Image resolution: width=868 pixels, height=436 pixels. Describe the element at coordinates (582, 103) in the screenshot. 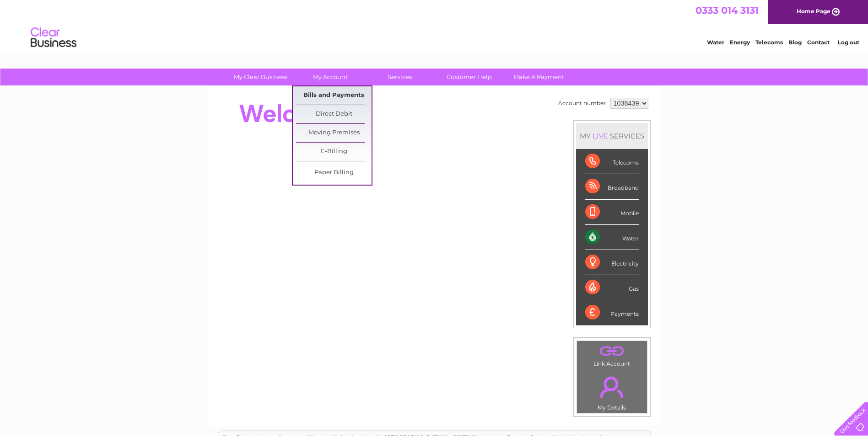

I see `td: Account number` at that location.